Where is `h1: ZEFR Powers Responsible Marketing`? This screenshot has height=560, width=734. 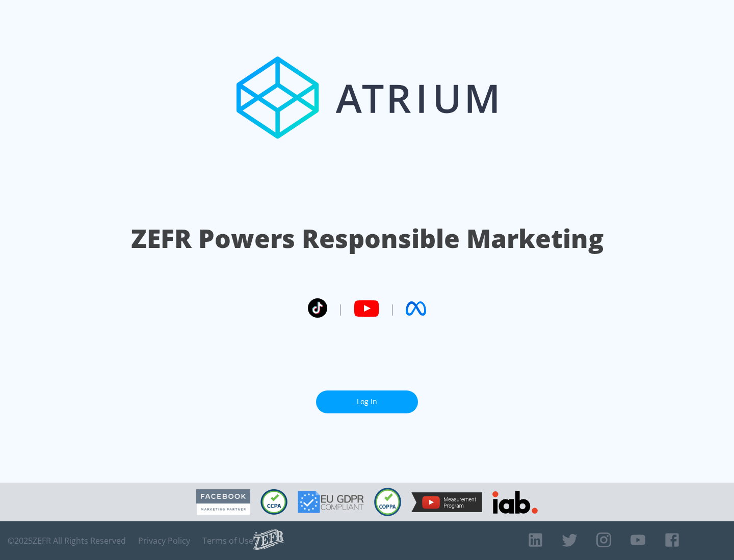 h1: ZEFR Powers Responsible Marketing is located at coordinates (367, 238).